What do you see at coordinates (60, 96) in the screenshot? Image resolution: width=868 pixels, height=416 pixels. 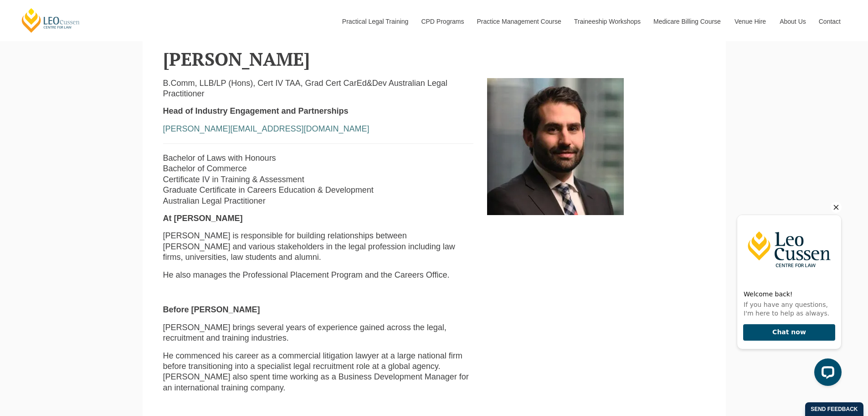 I see `h2: Welcome back!` at bounding box center [60, 96].